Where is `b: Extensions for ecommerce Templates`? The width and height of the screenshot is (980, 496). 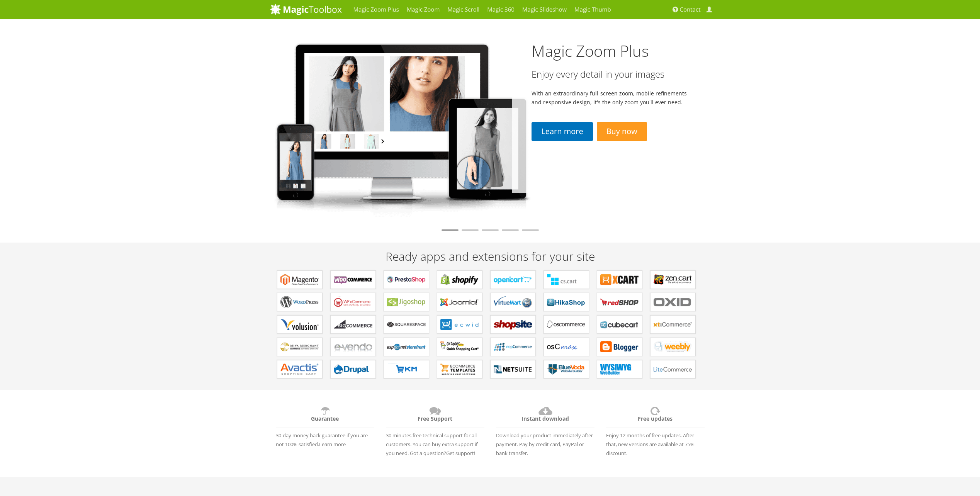
b: Extensions for ecommerce Templates is located at coordinates (460, 369).